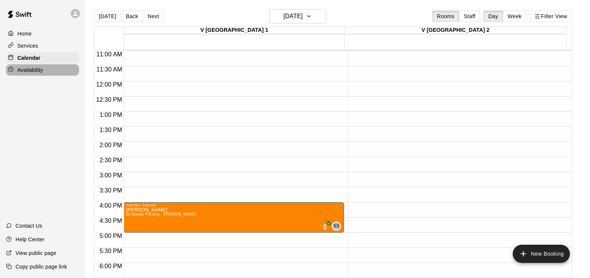  Describe the element at coordinates (493, 16) in the screenshot. I see `button: Day` at that location.